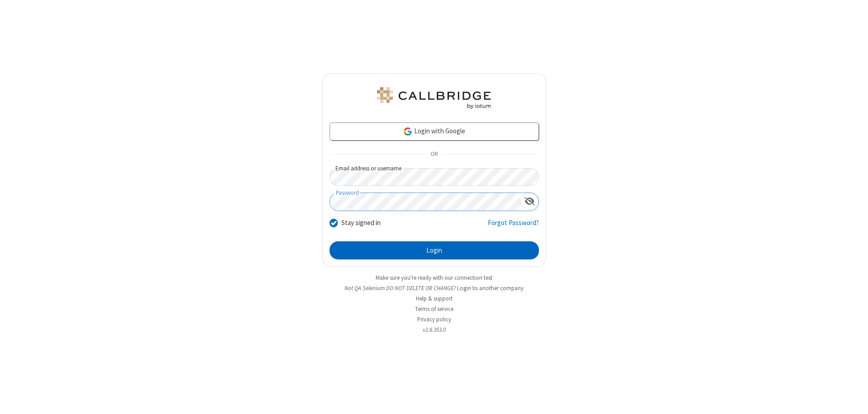 The image size is (868, 414). I want to click on div: Show password, so click(530, 201).